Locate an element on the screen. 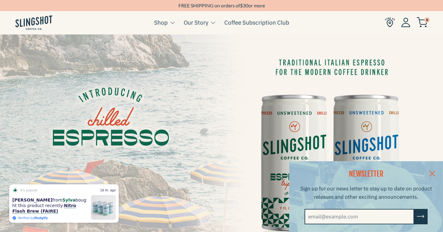  p: Sign up for our news letter to stay up to date on product releases and other exciting announcements. is located at coordinates (366, 193).